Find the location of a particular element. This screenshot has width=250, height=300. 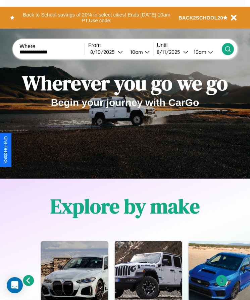

label: Where is located at coordinates (52, 46).